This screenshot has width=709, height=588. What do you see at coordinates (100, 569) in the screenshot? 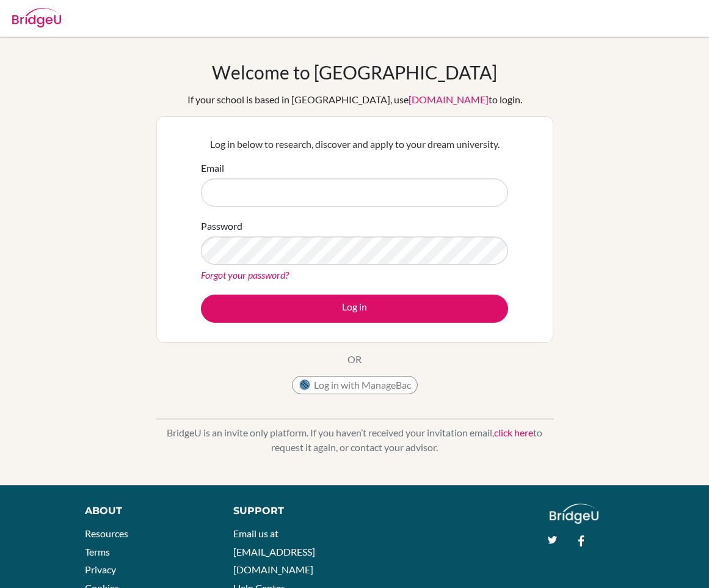
I see `a: Privacy` at bounding box center [100, 569].